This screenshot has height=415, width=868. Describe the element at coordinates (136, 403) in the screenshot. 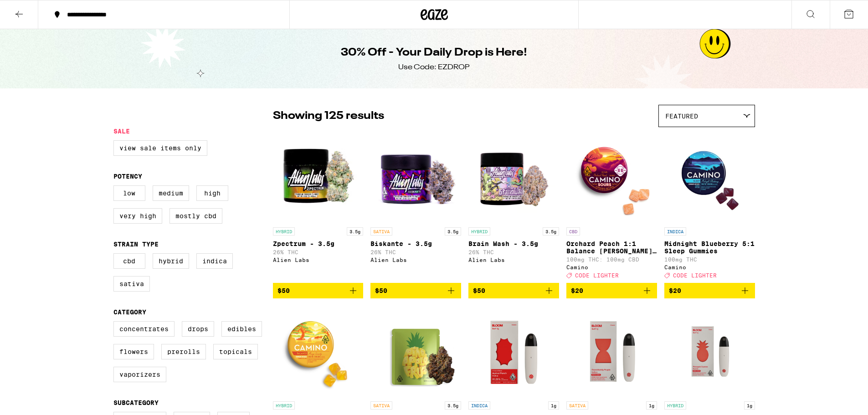

I see `legend: Subcategory` at that location.